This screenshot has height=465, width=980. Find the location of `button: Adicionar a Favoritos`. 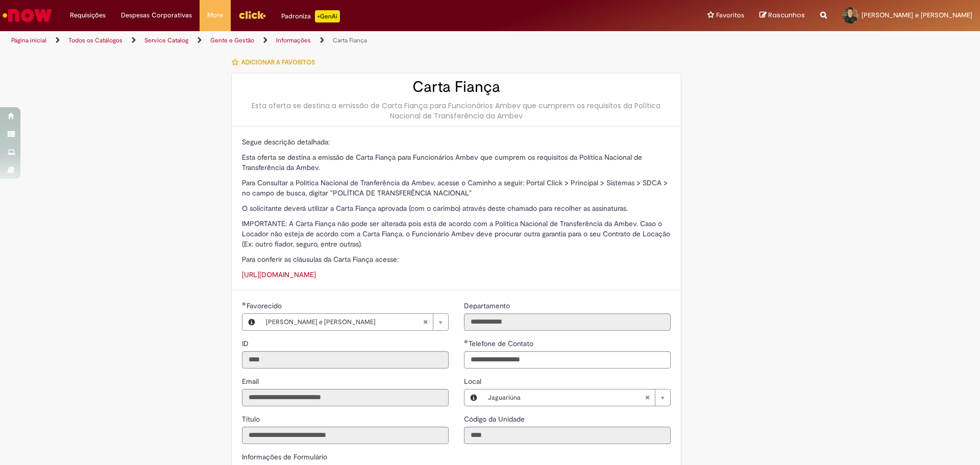

button: Adicionar a Favoritos is located at coordinates (276, 62).